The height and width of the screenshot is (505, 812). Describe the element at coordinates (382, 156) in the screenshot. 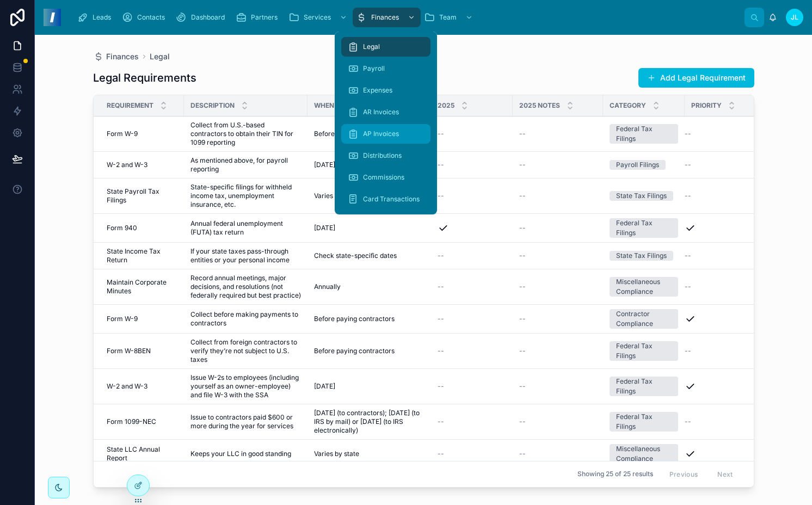

I see `span: Distributions` at that location.